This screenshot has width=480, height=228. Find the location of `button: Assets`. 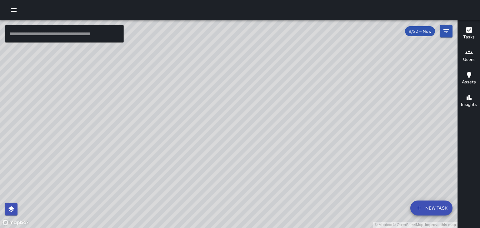

button: Assets is located at coordinates (469, 79).